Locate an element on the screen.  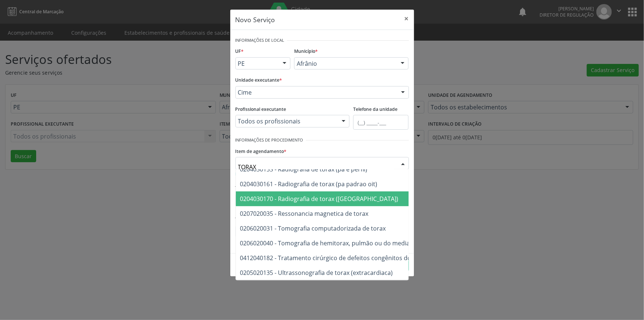
input: Buscar por procedimento is located at coordinates (316, 167).